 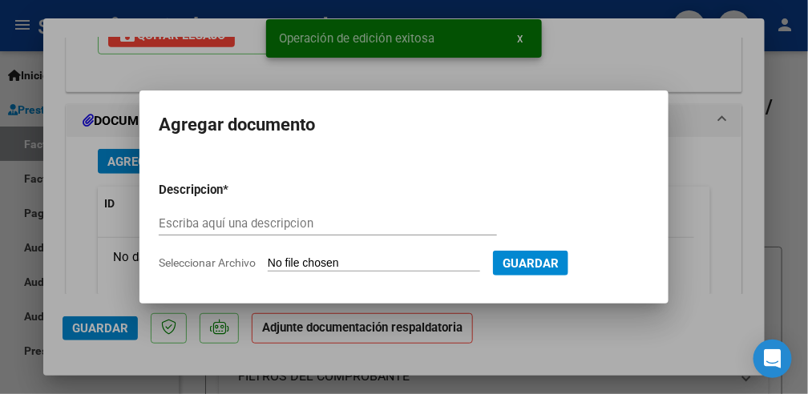 What do you see at coordinates (232, 190) in the screenshot?
I see `p: Descripcion` at bounding box center [232, 190].